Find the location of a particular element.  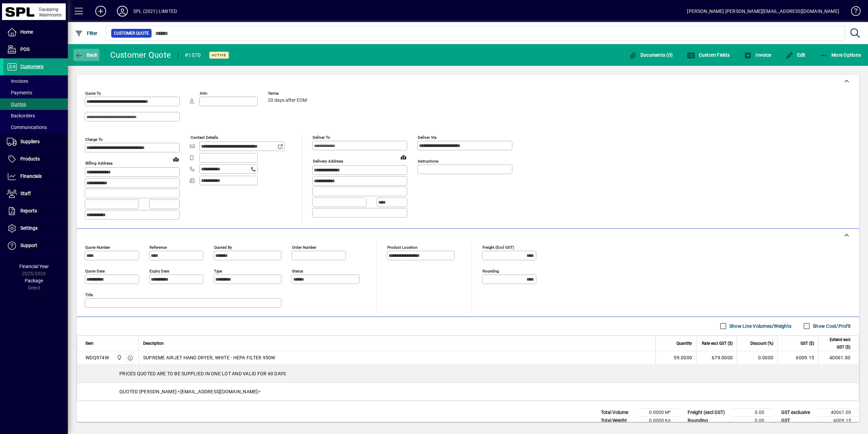

a: POS is located at coordinates (36, 50).